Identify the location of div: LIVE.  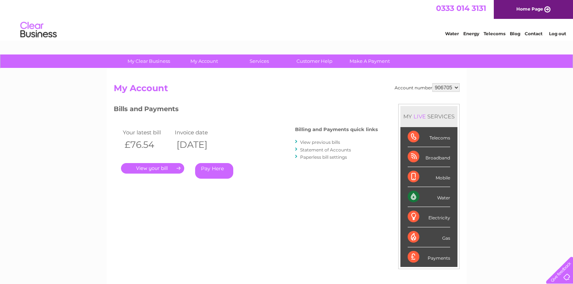
(420, 116).